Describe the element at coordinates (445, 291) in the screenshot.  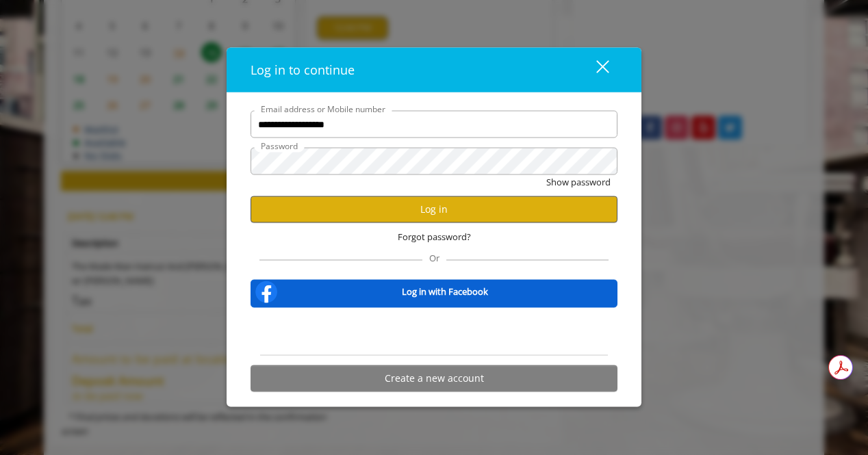
I see `b: Log in with Facebook` at that location.